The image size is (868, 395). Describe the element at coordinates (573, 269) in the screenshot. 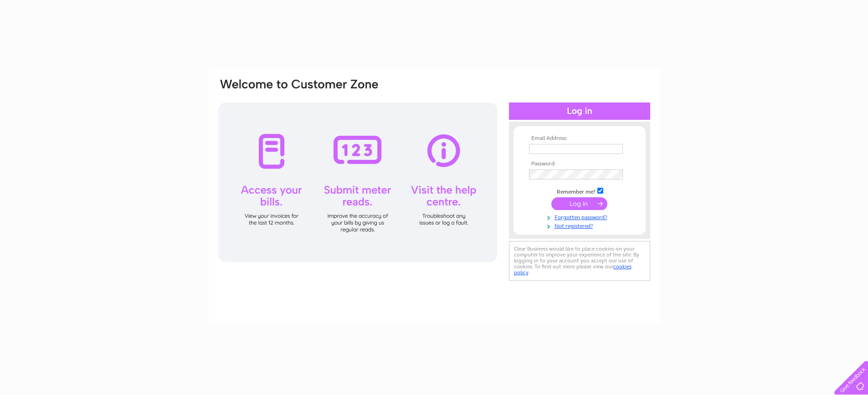

I see `a: cookies policy` at that location.